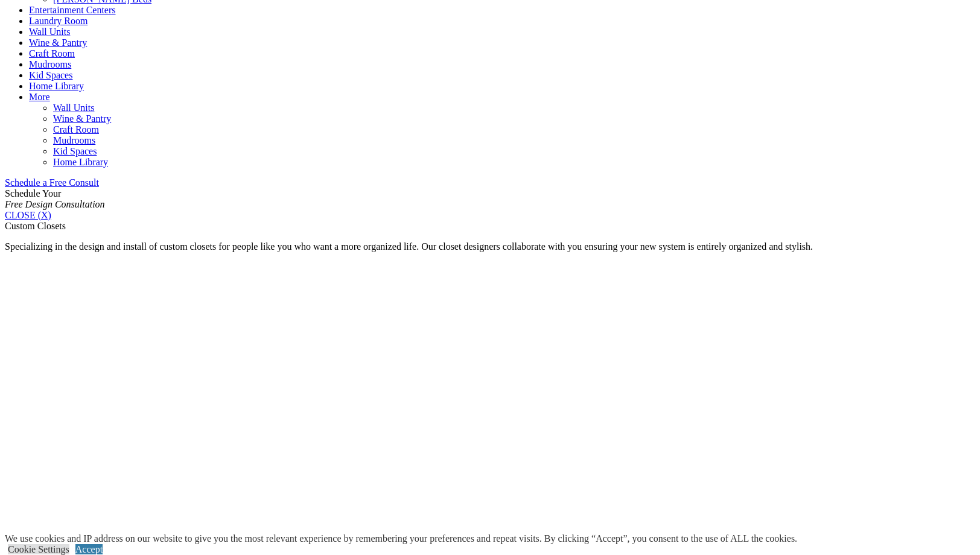 This screenshot has width=980, height=555. What do you see at coordinates (28, 214) in the screenshot?
I see `a: CLOSE (X)` at bounding box center [28, 214].